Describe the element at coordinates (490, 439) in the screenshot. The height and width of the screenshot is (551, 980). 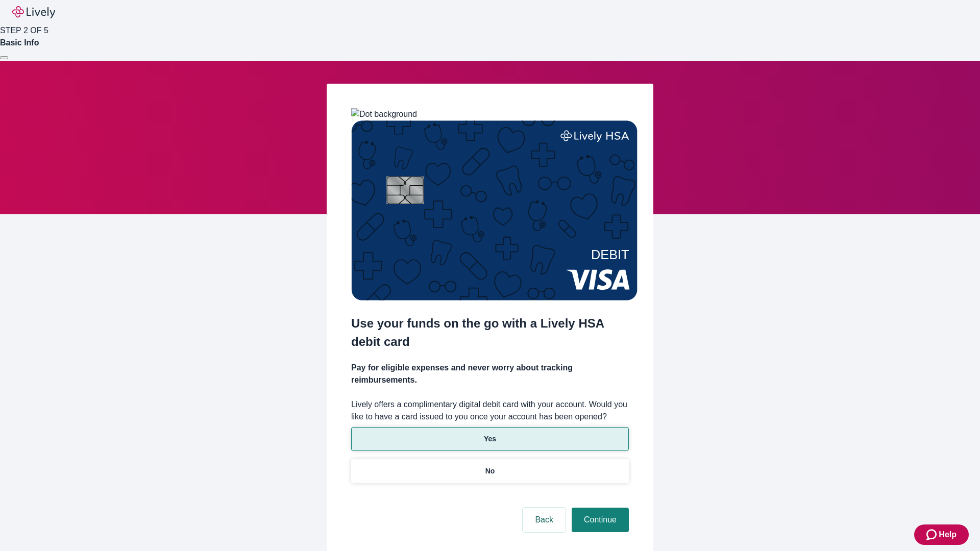
I see `p: Yes` at that location.